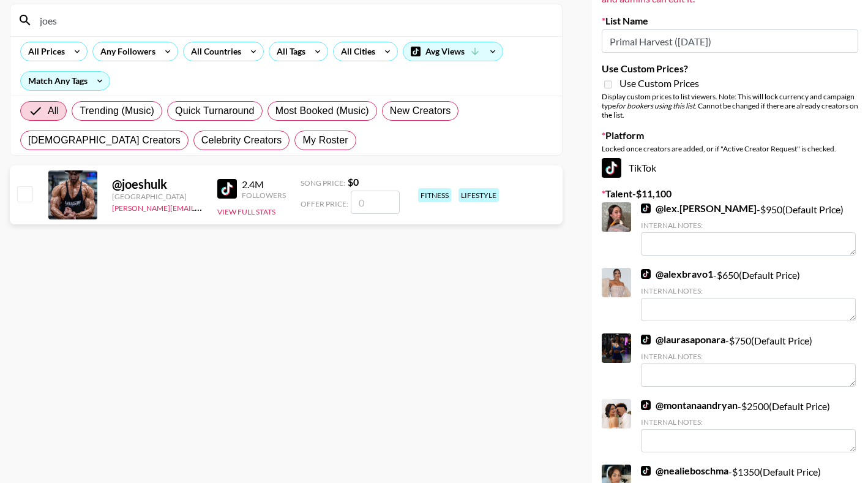 This screenshot has height=483, width=868. I want to click on button: View Full Stats, so click(247, 211).